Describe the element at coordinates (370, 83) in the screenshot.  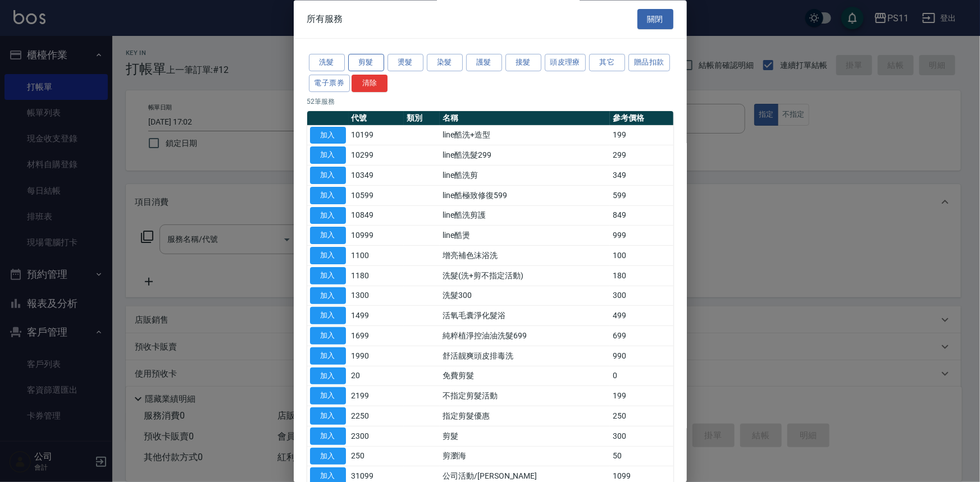
I see `button: 清除` at that location.